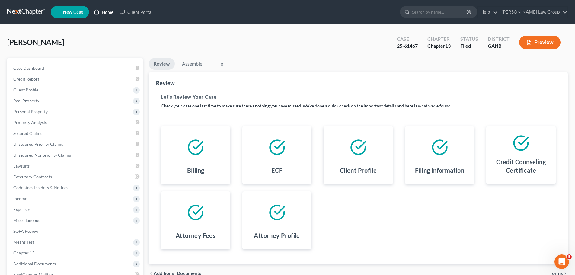 The height and width of the screenshot is (275, 575). Describe the element at coordinates (521, 166) in the screenshot. I see `h4: Credit Counseling Certificate` at that location.